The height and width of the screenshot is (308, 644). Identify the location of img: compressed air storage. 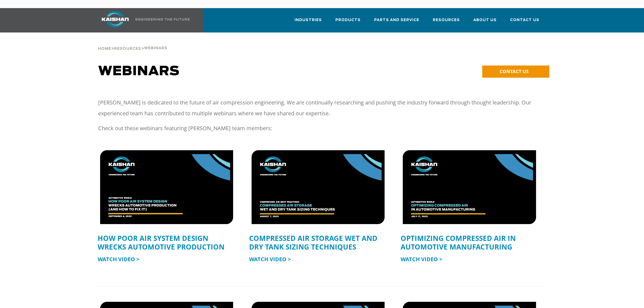
(318, 187).